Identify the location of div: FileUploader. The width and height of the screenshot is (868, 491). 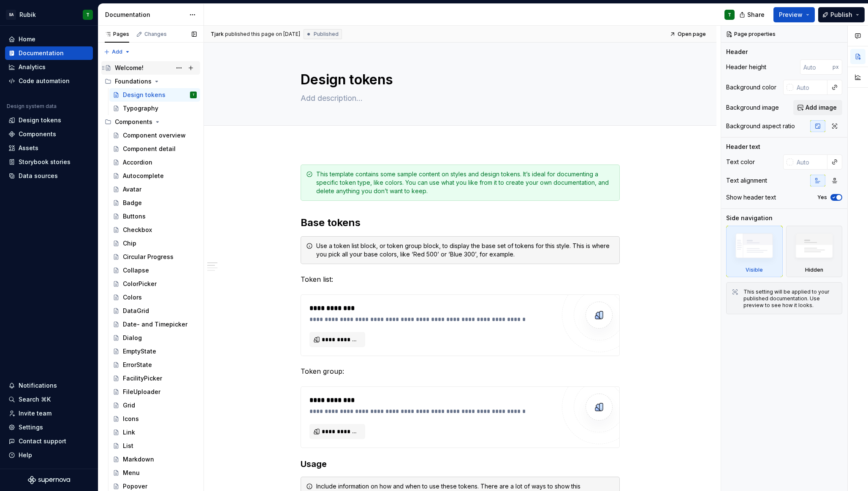
(142, 392).